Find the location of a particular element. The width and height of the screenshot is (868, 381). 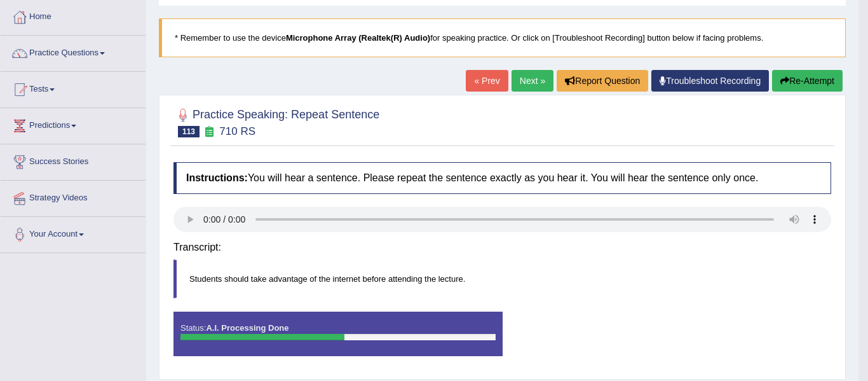

button: Re-Attempt is located at coordinates (807, 80).